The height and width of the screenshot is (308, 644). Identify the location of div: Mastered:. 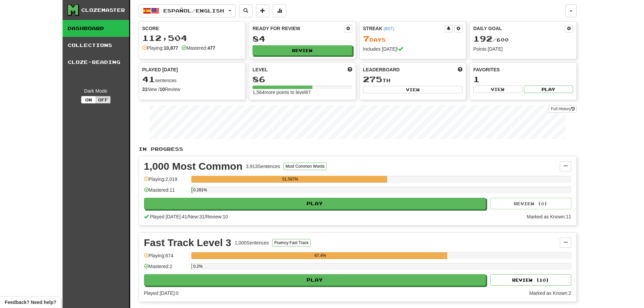
(198, 48).